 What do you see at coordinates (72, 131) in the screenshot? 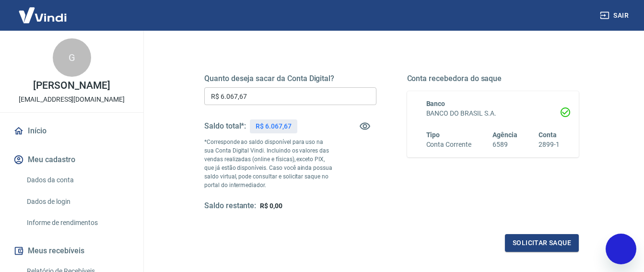
I see `a: Início` at bounding box center [72, 131].